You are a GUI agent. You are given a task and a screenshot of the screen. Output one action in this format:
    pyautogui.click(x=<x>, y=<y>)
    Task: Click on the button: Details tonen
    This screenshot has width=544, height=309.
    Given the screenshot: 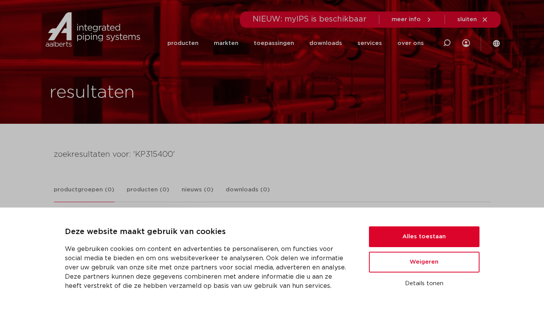 What is the action you would take?
    pyautogui.click(x=424, y=283)
    